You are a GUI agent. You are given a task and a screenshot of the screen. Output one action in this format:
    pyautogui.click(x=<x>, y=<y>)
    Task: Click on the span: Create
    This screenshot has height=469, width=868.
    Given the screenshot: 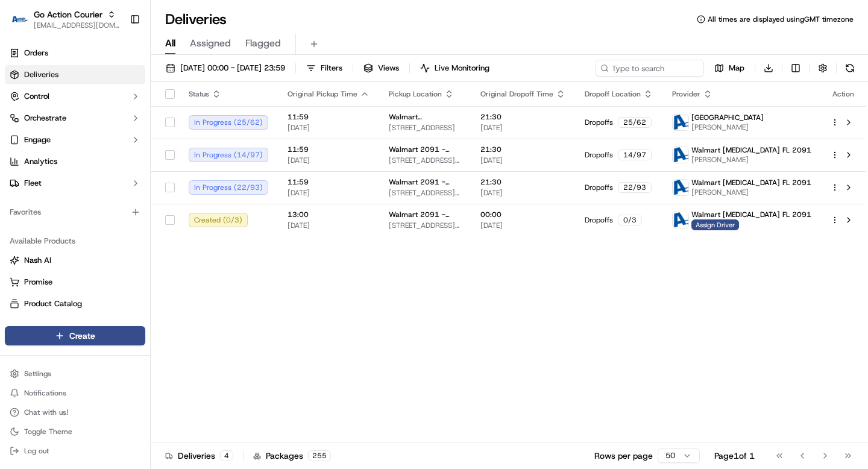 What is the action you would take?
    pyautogui.click(x=82, y=335)
    